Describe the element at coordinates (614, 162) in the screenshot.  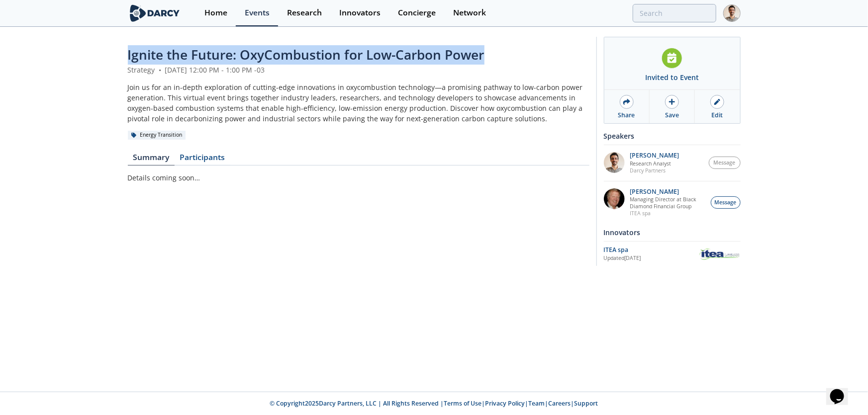
I see `img: e78dc165-e339-43be-b819-6f39ce58aec6` at that location.